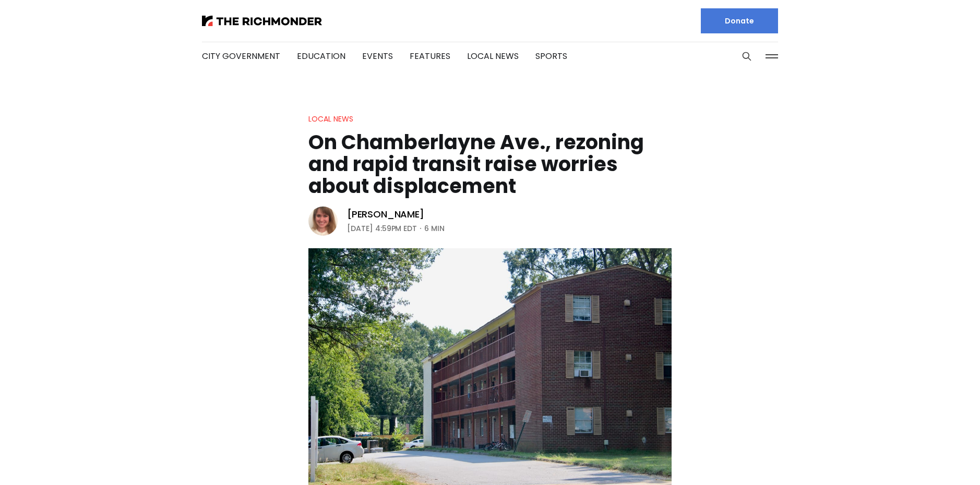 This screenshot has width=980, height=485. Describe the element at coordinates (323, 221) in the screenshot. I see `img: Sarah Vogelsong` at that location.